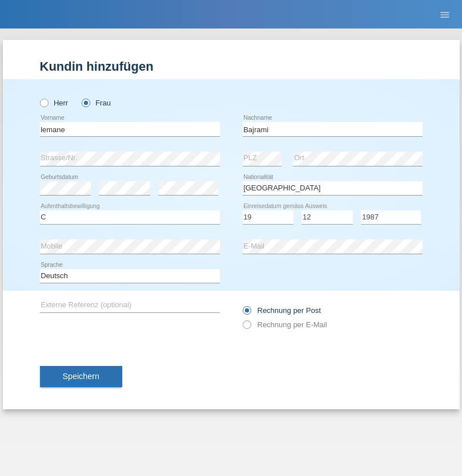 The image size is (462, 476). I want to click on input: Herr, so click(43, 102).